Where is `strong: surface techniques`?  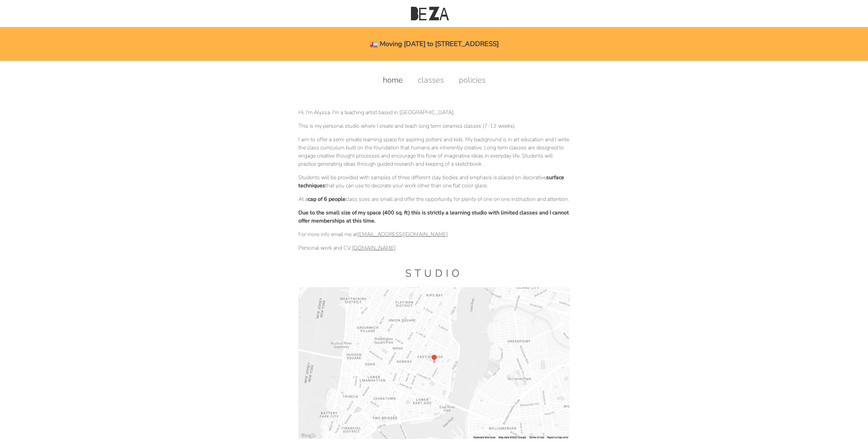
strong: surface techniques is located at coordinates (431, 182).